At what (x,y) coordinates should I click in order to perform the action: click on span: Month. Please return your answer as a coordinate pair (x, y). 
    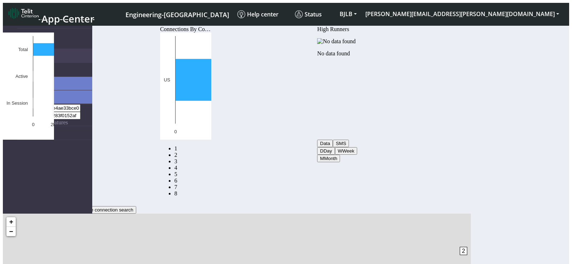
    Looking at the image, I should click on (330, 158).